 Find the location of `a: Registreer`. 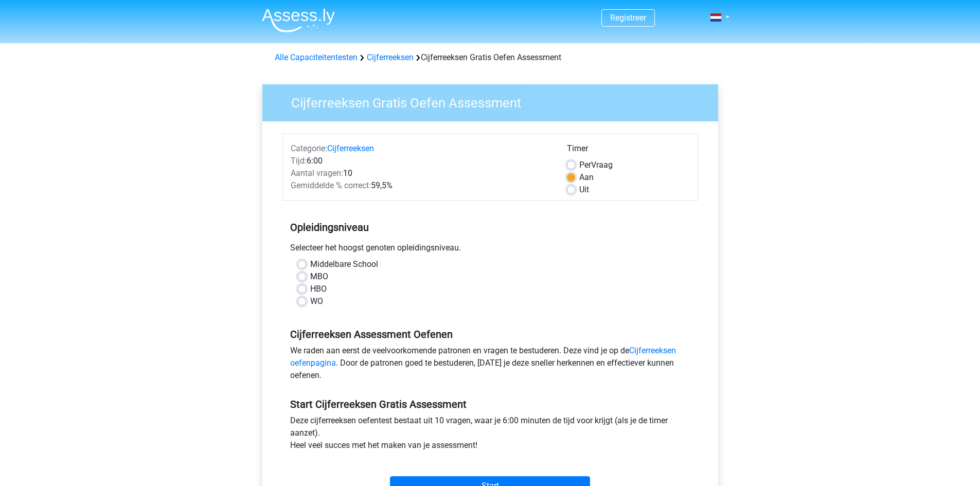

a: Registreer is located at coordinates (628, 17).